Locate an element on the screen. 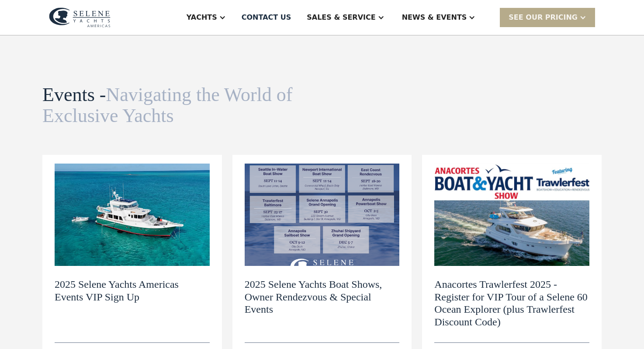  h1: Events - is located at coordinates (169, 105).